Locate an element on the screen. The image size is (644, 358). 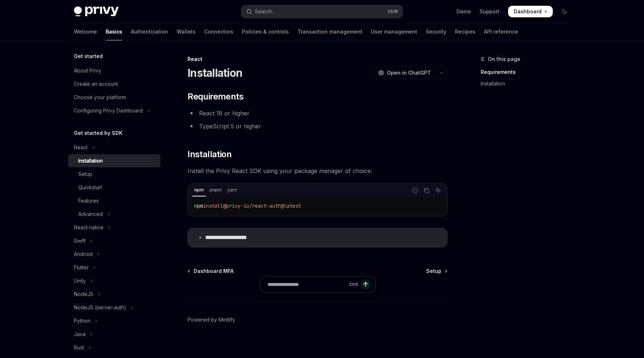
div: Flutter is located at coordinates (81, 268).